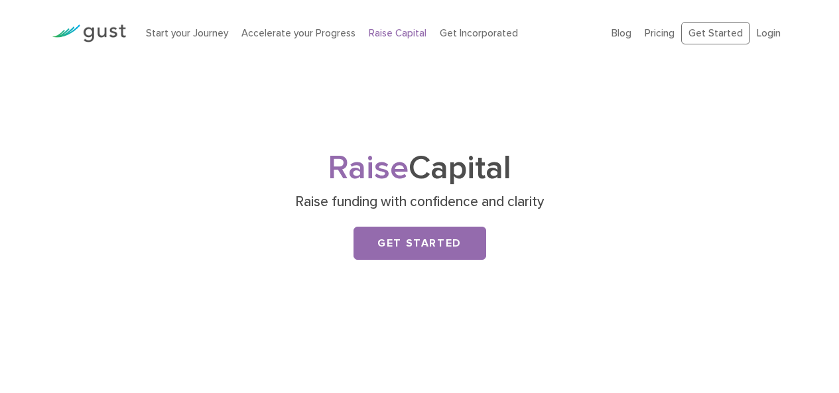 This screenshot has height=393, width=839. What do you see at coordinates (89, 33) in the screenshot?
I see `img: Gust Logo` at bounding box center [89, 33].